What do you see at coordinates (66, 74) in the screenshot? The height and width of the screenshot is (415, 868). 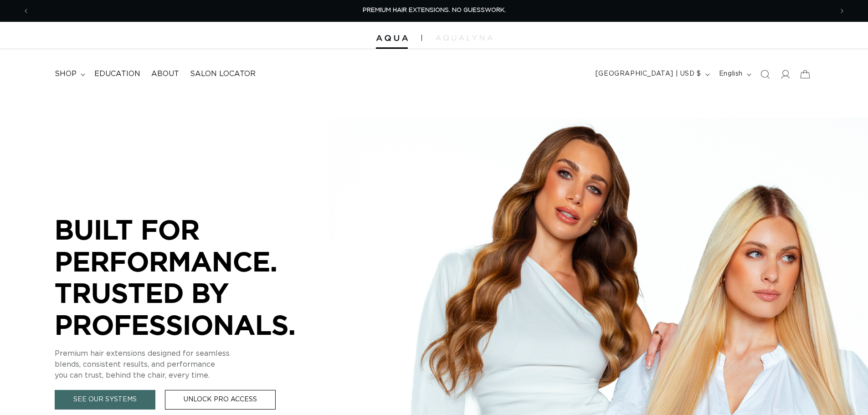 I see `span: shop` at bounding box center [66, 74].